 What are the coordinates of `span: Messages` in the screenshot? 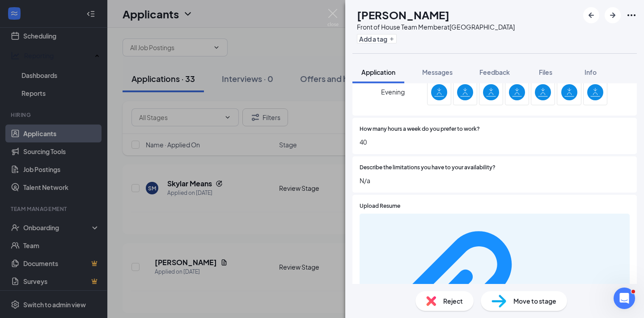 It's located at (437, 72).